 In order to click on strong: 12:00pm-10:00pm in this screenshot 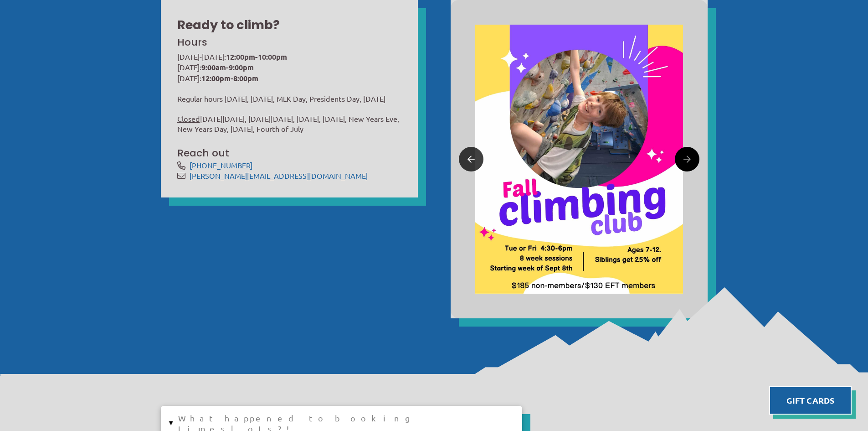, I will do `click(257, 57)`.